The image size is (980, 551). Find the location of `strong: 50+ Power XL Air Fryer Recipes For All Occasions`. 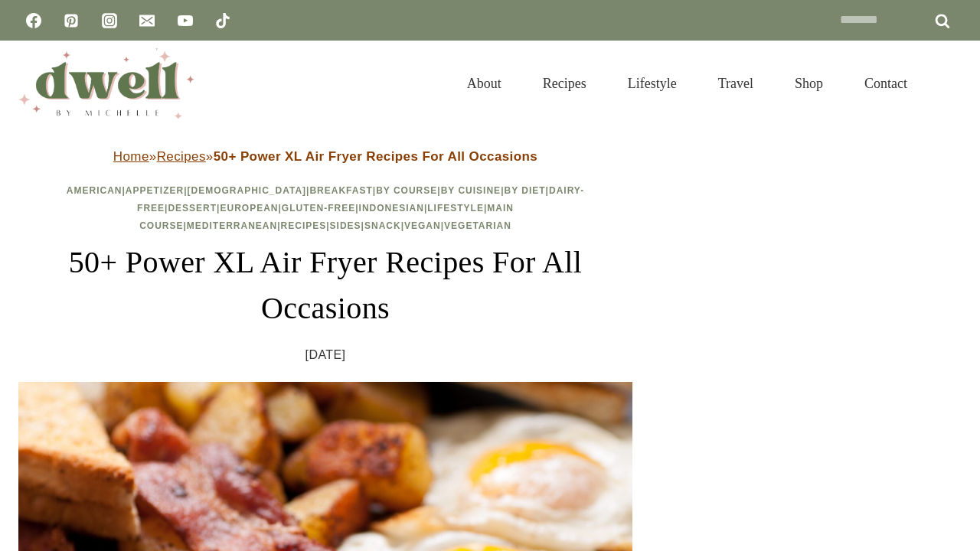

strong: 50+ Power XL Air Fryer Recipes For All Occasions is located at coordinates (376, 156).